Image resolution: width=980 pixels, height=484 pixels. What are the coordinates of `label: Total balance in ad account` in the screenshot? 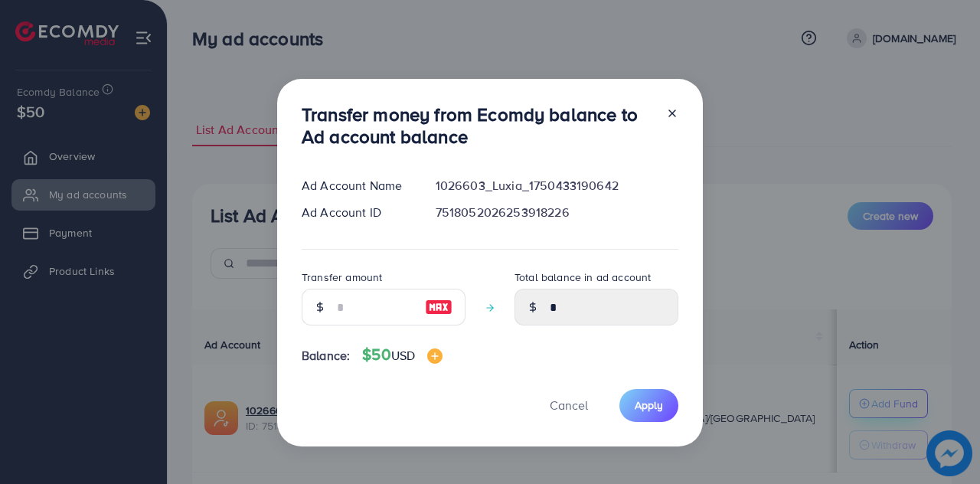 It's located at (583, 278).